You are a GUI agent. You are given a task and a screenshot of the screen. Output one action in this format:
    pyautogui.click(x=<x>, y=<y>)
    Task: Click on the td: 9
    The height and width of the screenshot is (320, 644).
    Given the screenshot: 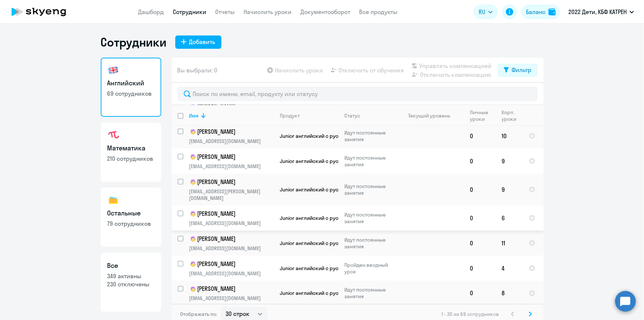 What is the action you would take?
    pyautogui.click(x=509, y=189)
    